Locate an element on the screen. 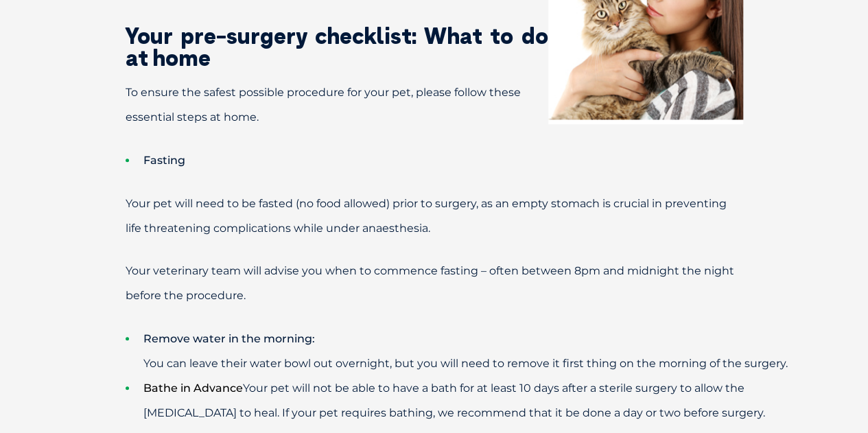 The width and height of the screenshot is (868, 433). li: Remove water in the morning: is located at coordinates (459, 351).